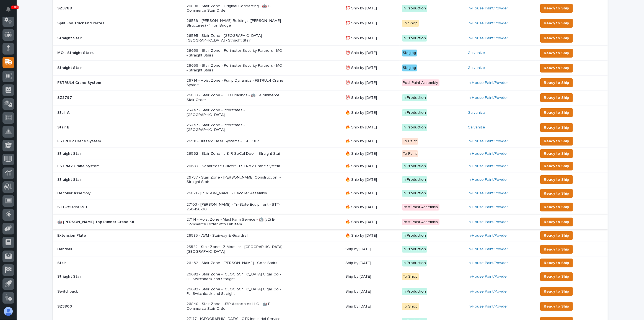 Image resolution: width=644 pixels, height=320 pixels. What do you see at coordinates (330, 166) in the screenshot?
I see `tr: FSTRM2 Crane SystemFSTRM2 Crane System 26697 - Seabreeze Culvert - FSTRM2 Crane System🔥 Ship by [...` at bounding box center [330, 166].